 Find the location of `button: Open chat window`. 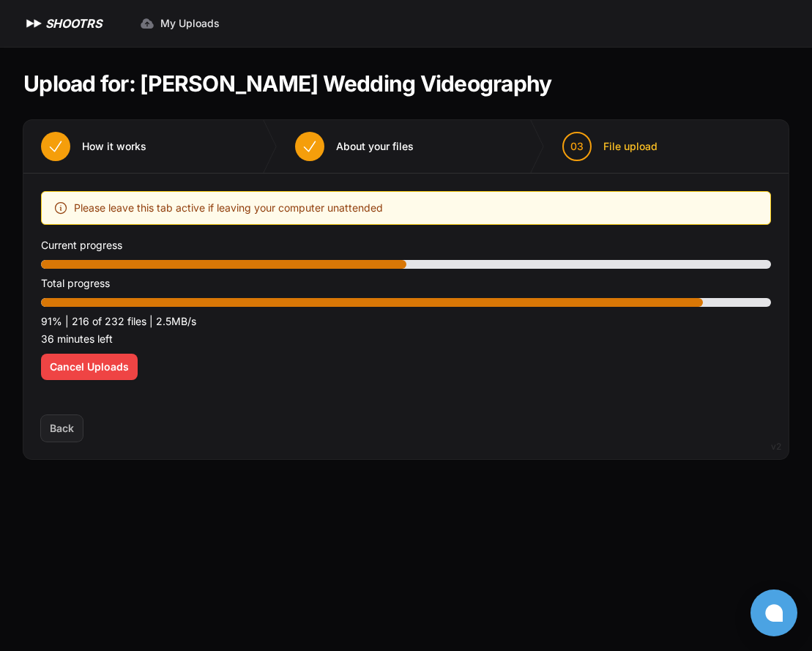

button: Open chat window is located at coordinates (774, 613).